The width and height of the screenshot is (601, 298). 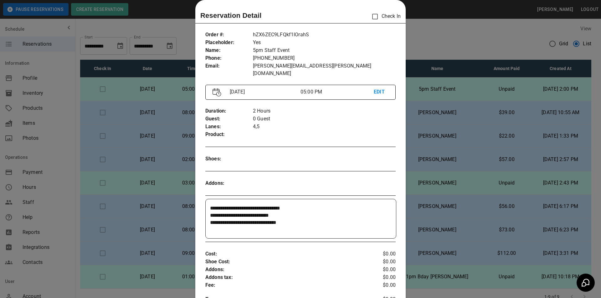 I want to click on p: Lanes :, so click(x=229, y=127).